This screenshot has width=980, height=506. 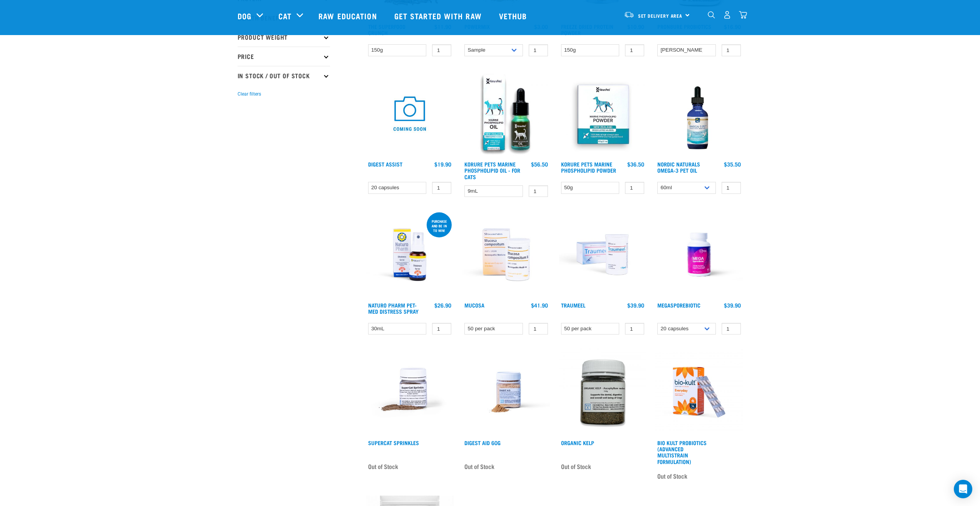 What do you see at coordinates (514, 16) in the screenshot?
I see `a: Vethub` at bounding box center [514, 16].